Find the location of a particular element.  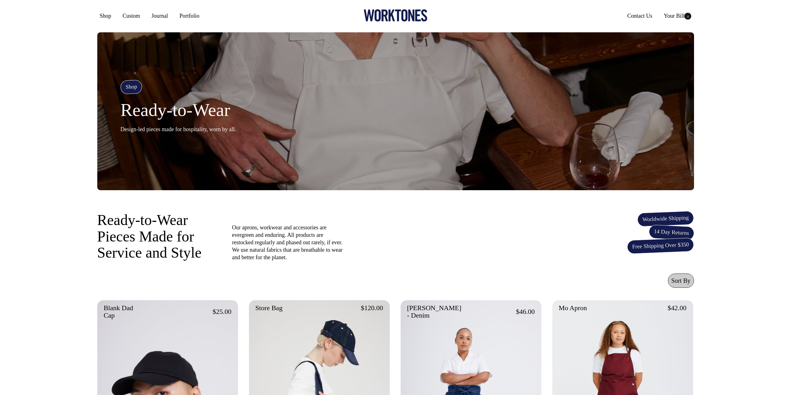

span: Sort By is located at coordinates (681, 281).